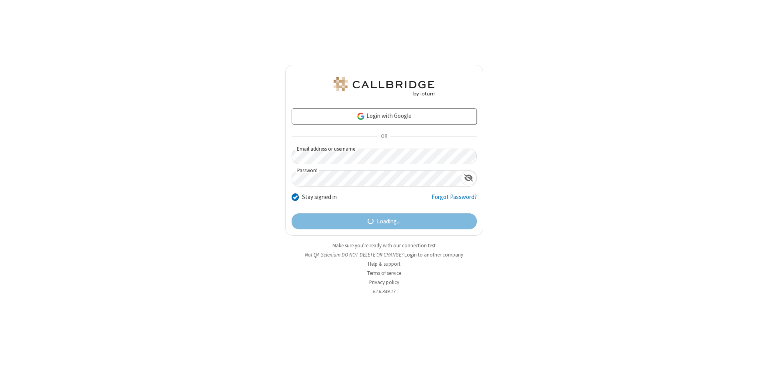 This screenshot has height=366, width=768. What do you see at coordinates (434, 255) in the screenshot?
I see `button: Login to another company` at bounding box center [434, 255].